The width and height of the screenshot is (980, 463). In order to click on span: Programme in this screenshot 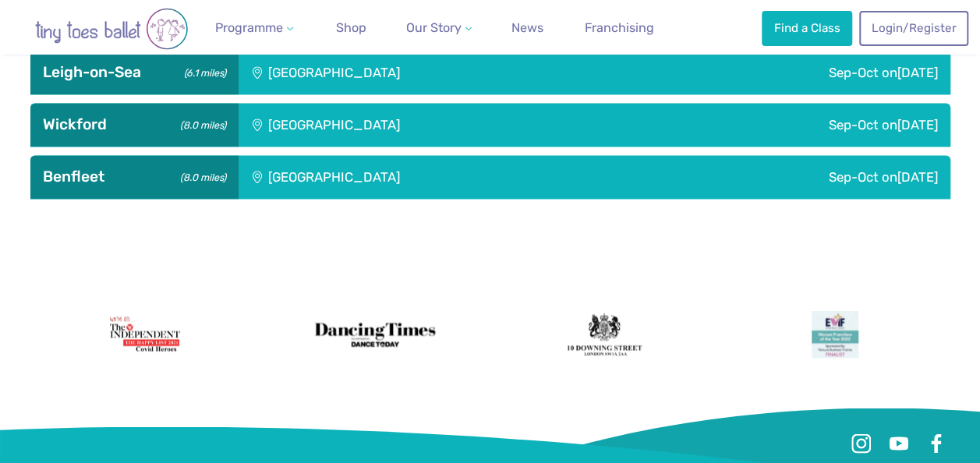, I will do `click(249, 27)`.